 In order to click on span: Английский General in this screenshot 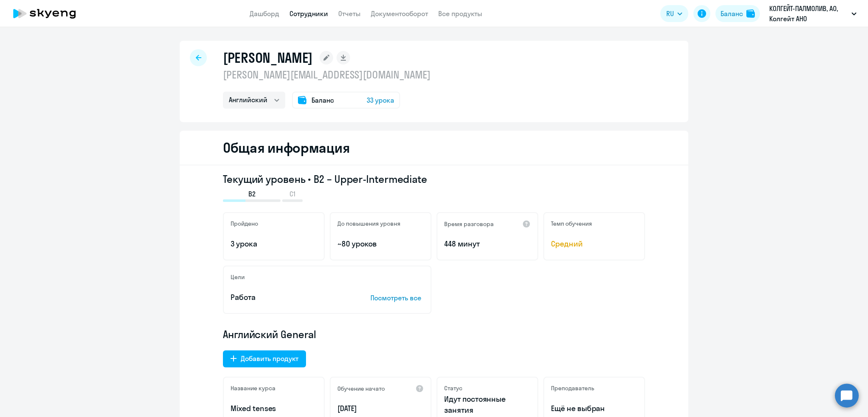, I will do `click(270, 334)`.